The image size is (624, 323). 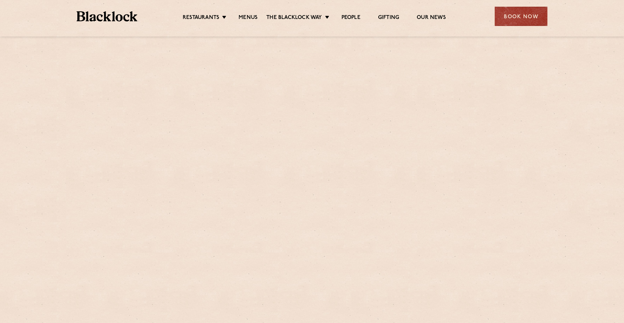 What do you see at coordinates (521, 16) in the screenshot?
I see `div: Book Now` at bounding box center [521, 16].